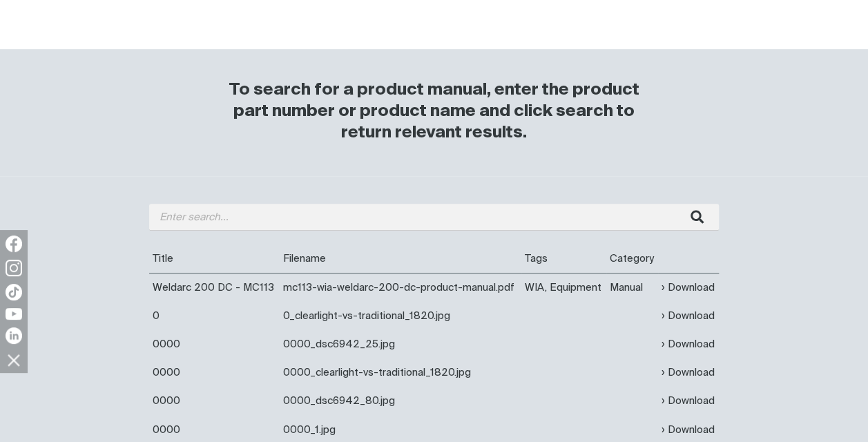 The height and width of the screenshot is (442, 868). Describe the element at coordinates (401, 372) in the screenshot. I see `td: 0000_clearlight-vs-traditional_1820.jpg` at that location.